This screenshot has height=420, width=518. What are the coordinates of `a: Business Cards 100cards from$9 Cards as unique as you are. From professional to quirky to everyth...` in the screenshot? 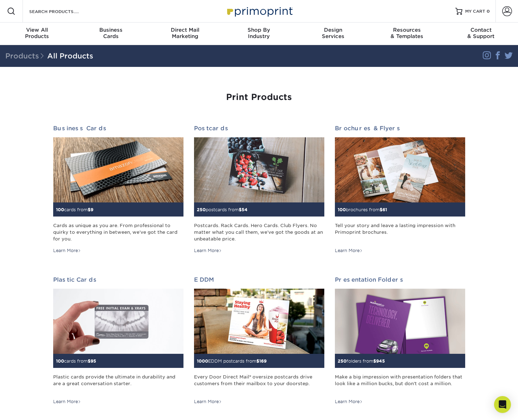 It's located at (118, 189).